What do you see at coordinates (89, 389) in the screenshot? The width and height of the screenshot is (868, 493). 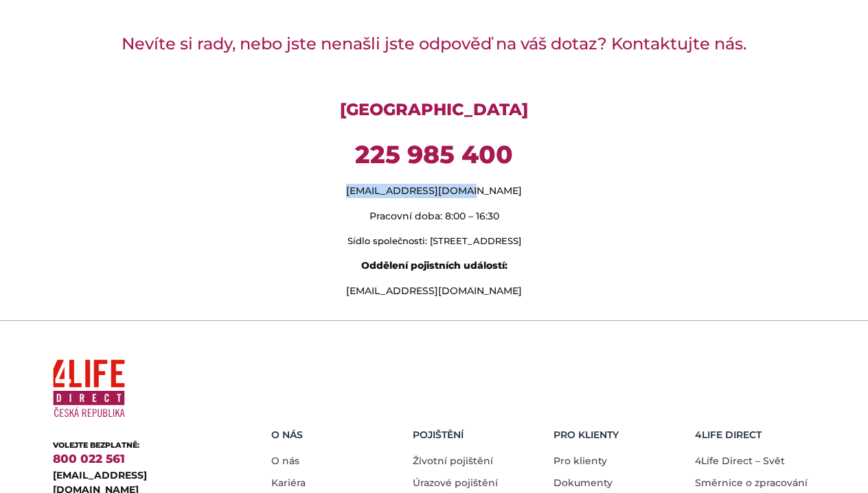 I see `img: 4Life Direct Česká republika logo` at bounding box center [89, 389].